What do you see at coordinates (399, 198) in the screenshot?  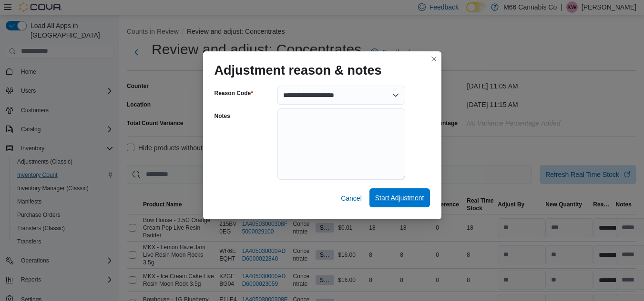 I see `button: Start Adjustment` at bounding box center [399, 198].